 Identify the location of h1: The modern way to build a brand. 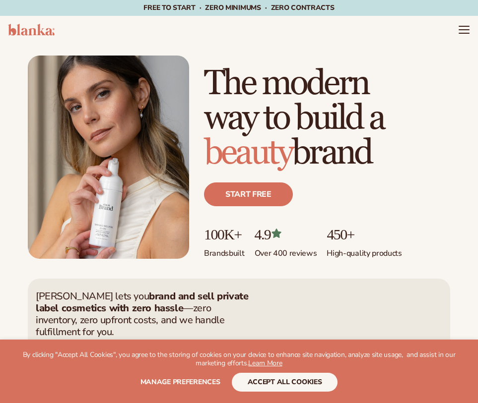
(327, 119).